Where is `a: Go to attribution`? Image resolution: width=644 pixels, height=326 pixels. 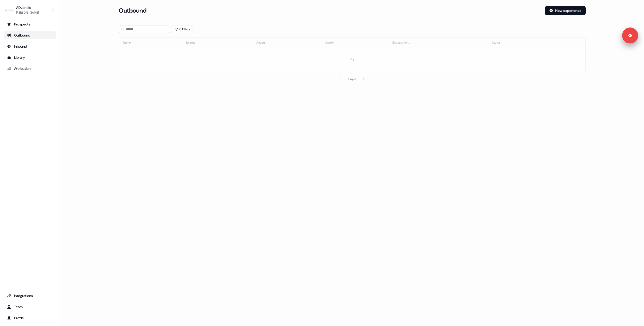 a: Go to attribution is located at coordinates (30, 69).